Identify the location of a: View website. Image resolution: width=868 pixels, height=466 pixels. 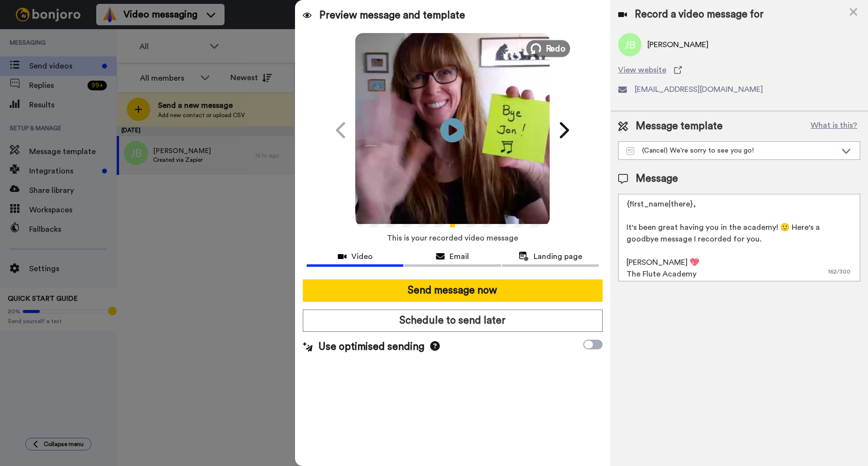
(739, 70).